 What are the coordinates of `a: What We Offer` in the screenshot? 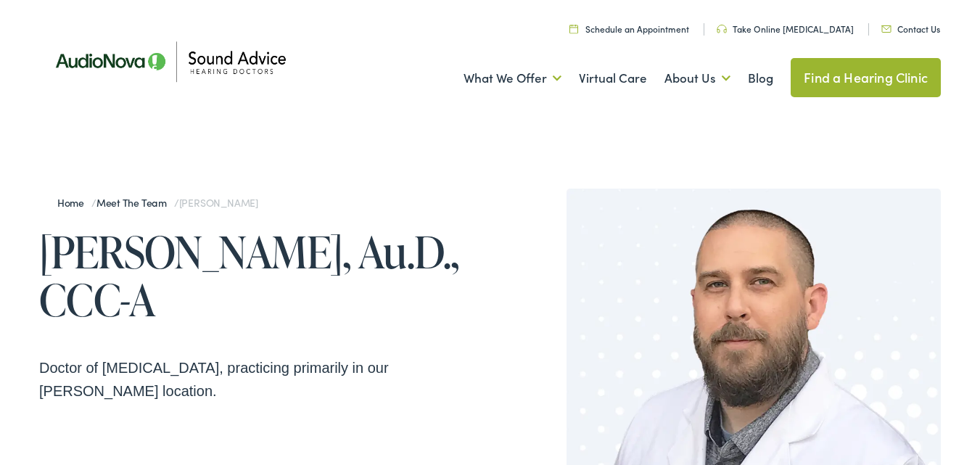 It's located at (512, 79).